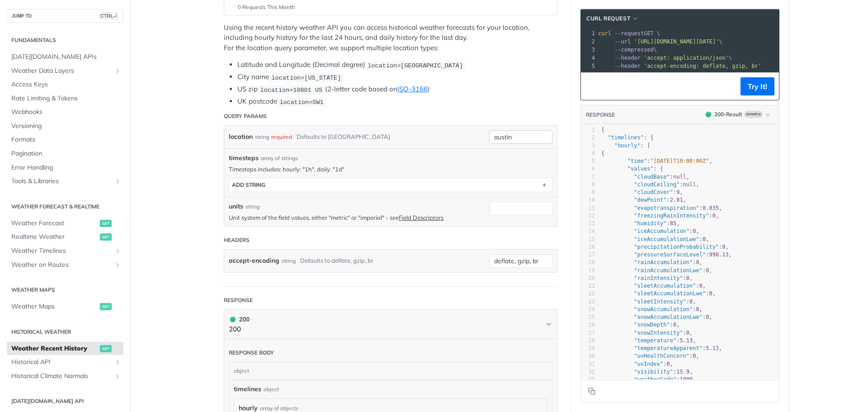 The height and width of the screenshot is (412, 868). Describe the element at coordinates (65, 377) in the screenshot. I see `a: Historical Climate NormalsShow subpages for Historical Climate Normals` at that location.